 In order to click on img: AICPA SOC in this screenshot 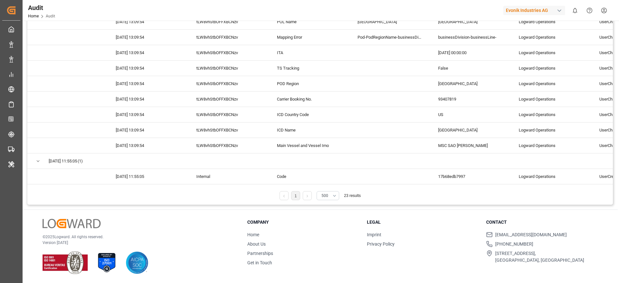, I will do `click(137, 263)`.